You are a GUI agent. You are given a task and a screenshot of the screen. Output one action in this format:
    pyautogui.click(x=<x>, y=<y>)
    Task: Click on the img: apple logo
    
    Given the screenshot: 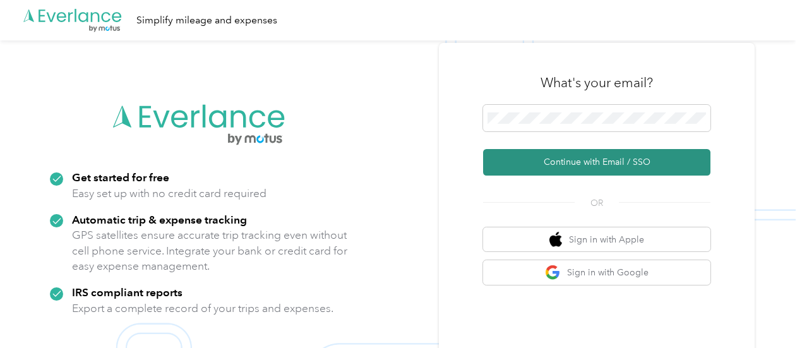 What is the action you would take?
    pyautogui.click(x=556, y=239)
    